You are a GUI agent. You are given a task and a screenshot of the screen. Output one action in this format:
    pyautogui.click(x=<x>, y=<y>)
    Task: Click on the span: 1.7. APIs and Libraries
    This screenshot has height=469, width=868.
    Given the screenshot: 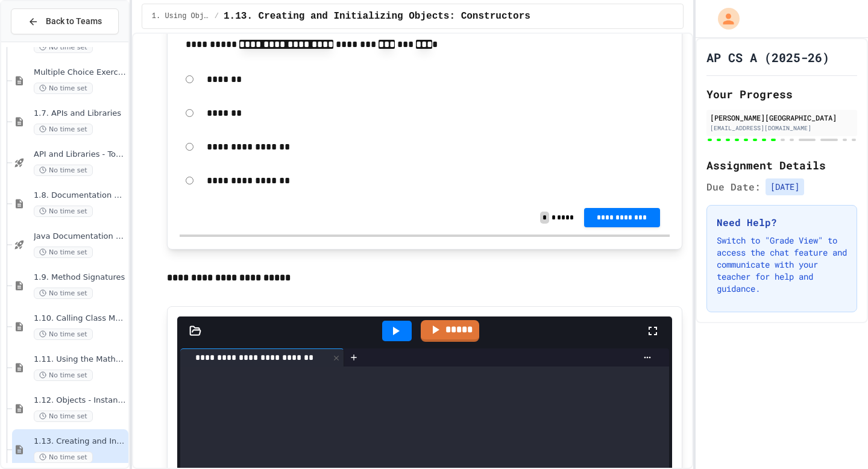 What is the action you would take?
    pyautogui.click(x=79, y=113)
    